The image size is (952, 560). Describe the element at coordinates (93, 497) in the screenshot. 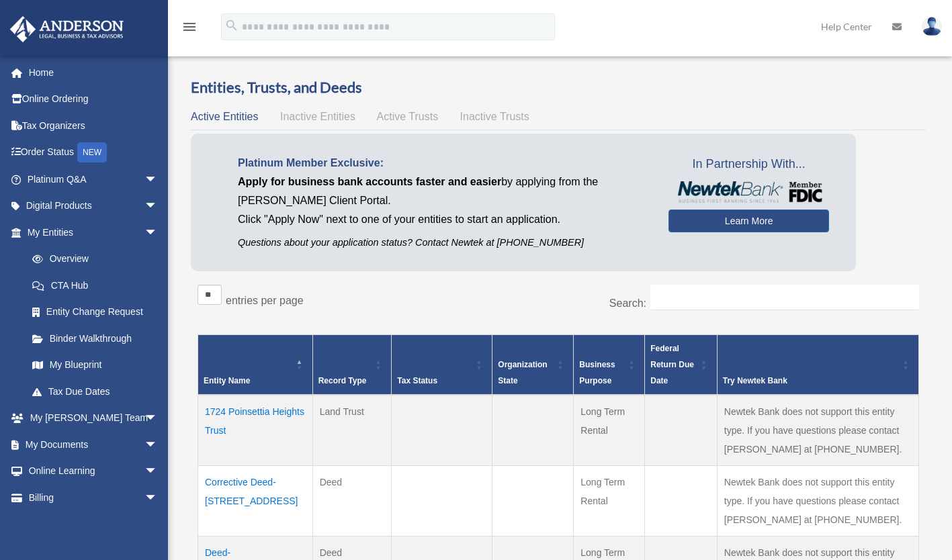

I see `a: Billingarrow_drop_down` at that location.